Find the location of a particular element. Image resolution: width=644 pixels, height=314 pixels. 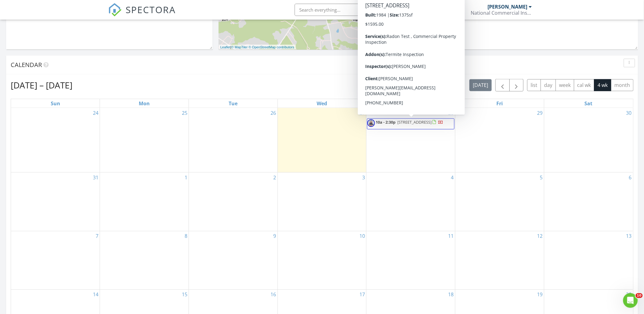

a: Go to August 24, 2025 is located at coordinates (96, 113).